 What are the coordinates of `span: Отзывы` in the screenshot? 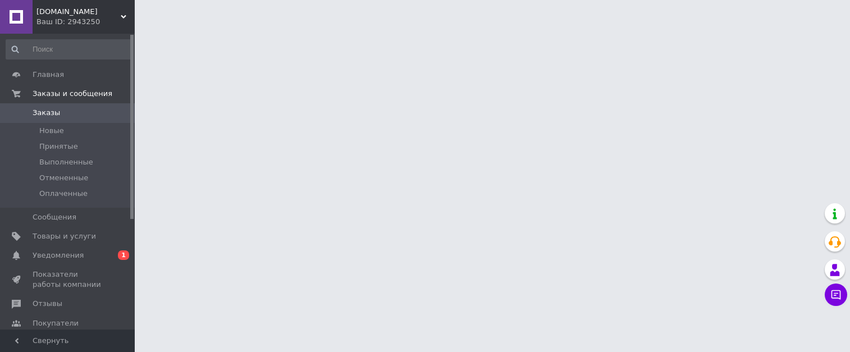 It's located at (47, 304).